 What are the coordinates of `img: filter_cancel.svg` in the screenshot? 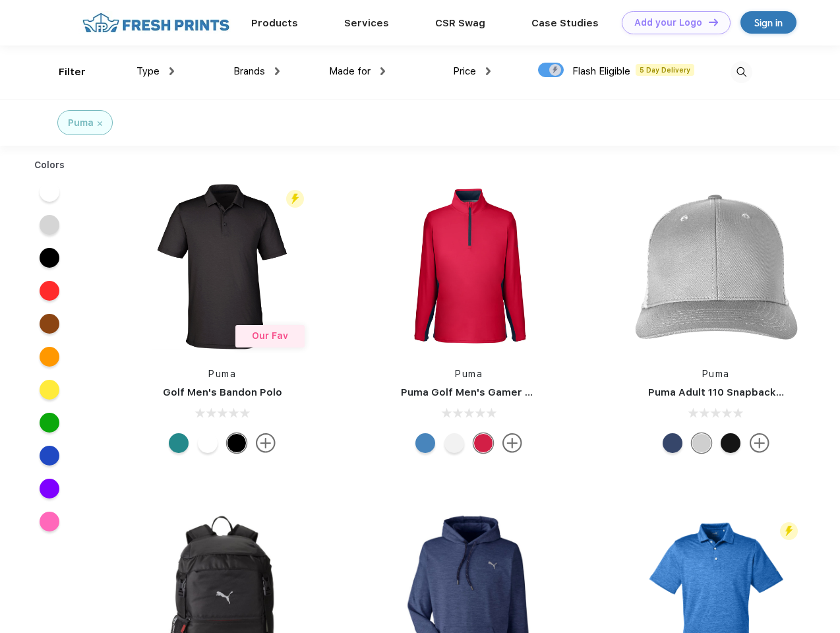 It's located at (99, 123).